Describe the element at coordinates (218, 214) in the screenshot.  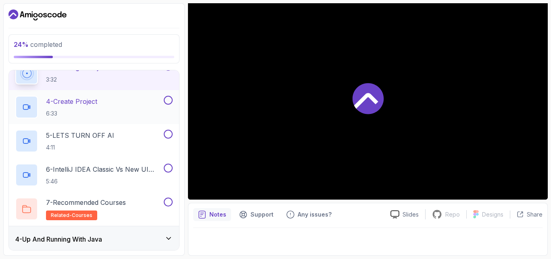
I see `p: Notes` at that location.